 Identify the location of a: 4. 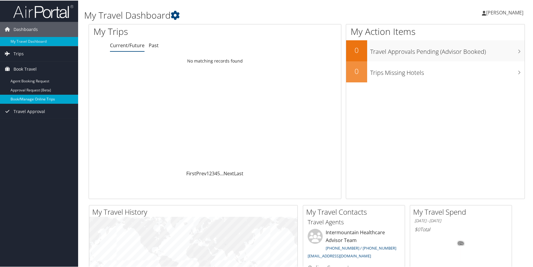
(216, 173).